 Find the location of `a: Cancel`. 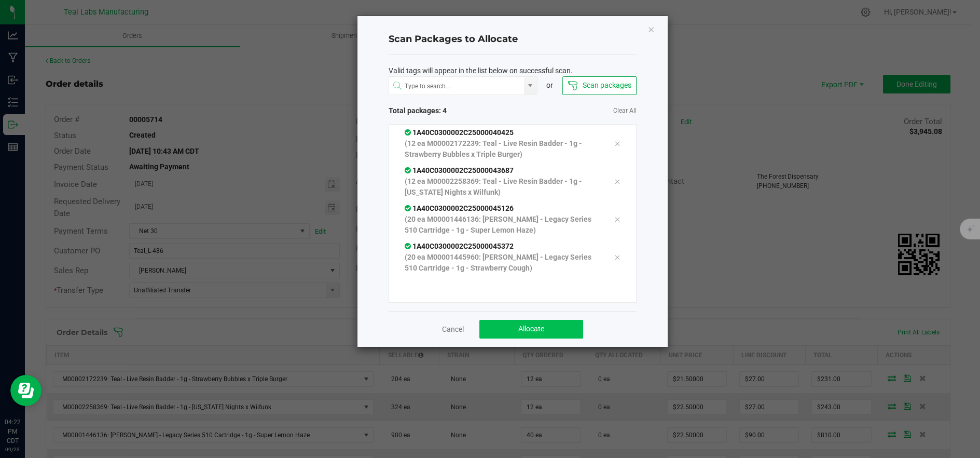

a: Cancel is located at coordinates (453, 329).